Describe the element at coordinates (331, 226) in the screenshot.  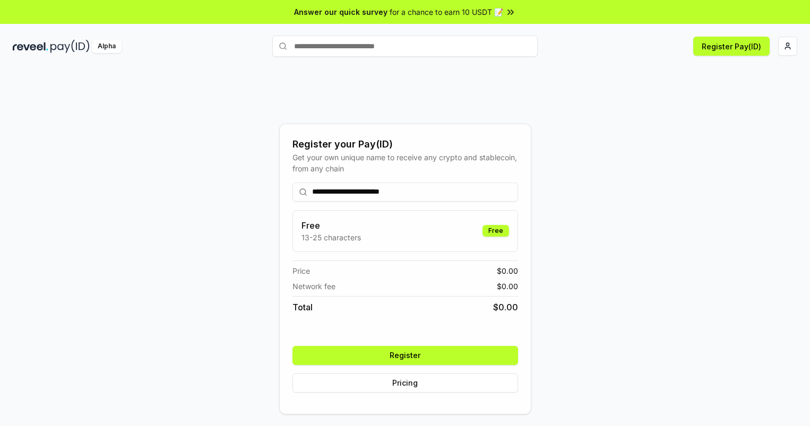
I see `h3: Free` at that location.